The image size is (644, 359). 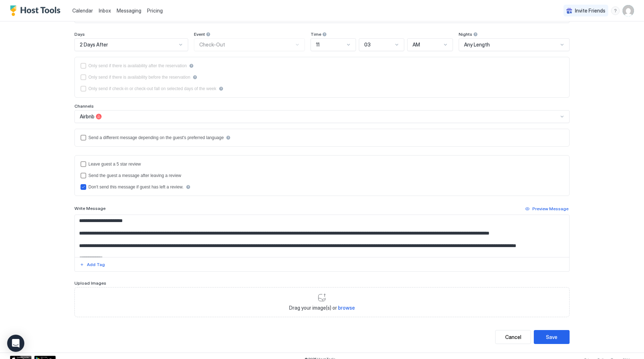 What do you see at coordinates (16, 343) in the screenshot?
I see `div: Open Intercom Messenger` at bounding box center [16, 343].